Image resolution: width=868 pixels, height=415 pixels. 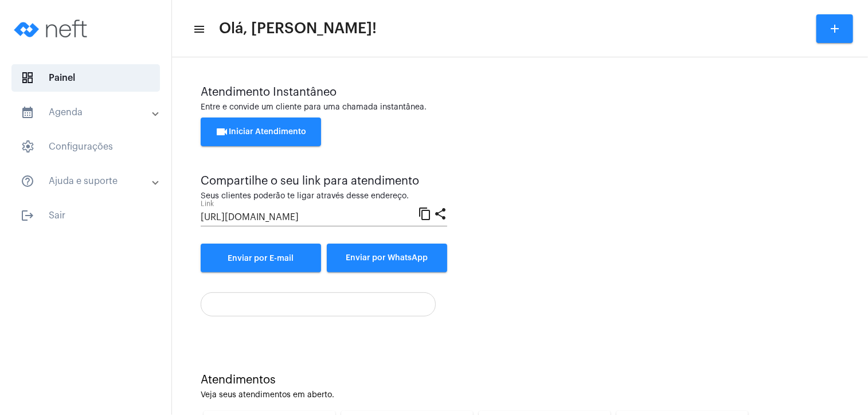 I want to click on mat-expansion-panel-header: sidenav iconAgenda, so click(x=89, y=113).